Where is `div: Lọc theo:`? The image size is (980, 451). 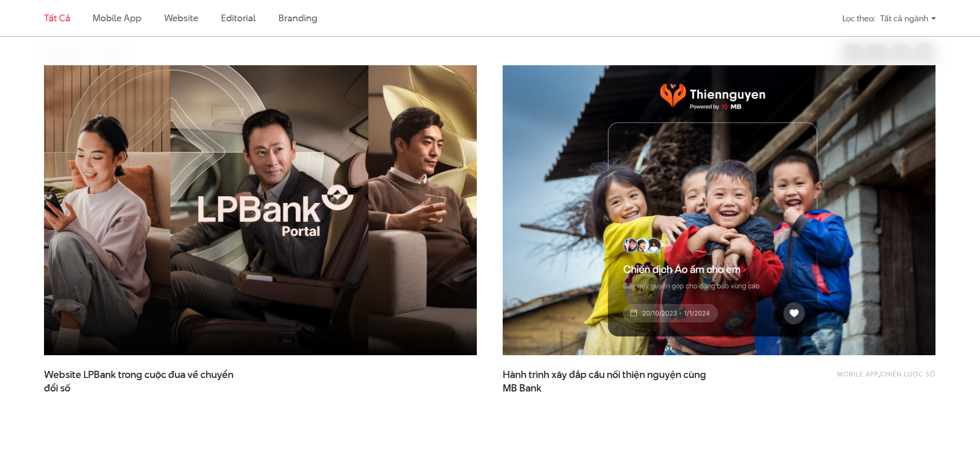 div: Lọc theo: is located at coordinates (858, 18).